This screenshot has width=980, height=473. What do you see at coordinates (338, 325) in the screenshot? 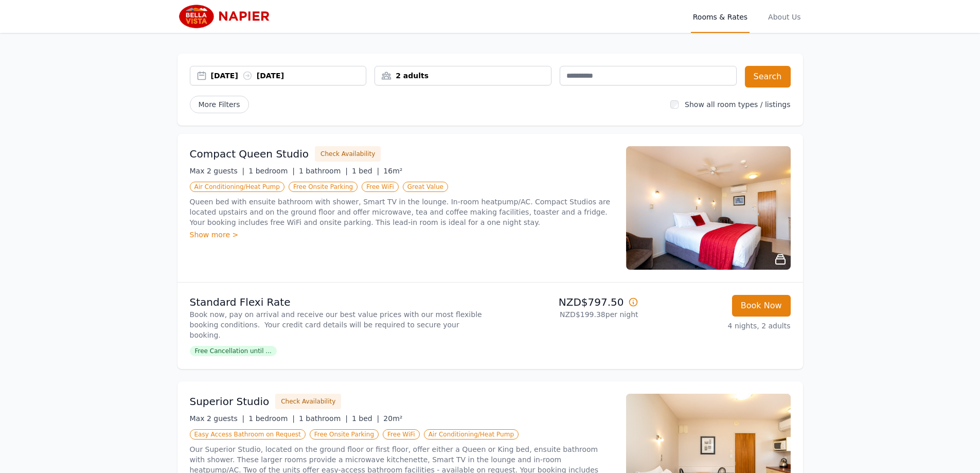
I see `p: Book now, pay on arrival and receive our best value prices with our most flexible booking conditi...` at bounding box center [338, 325].